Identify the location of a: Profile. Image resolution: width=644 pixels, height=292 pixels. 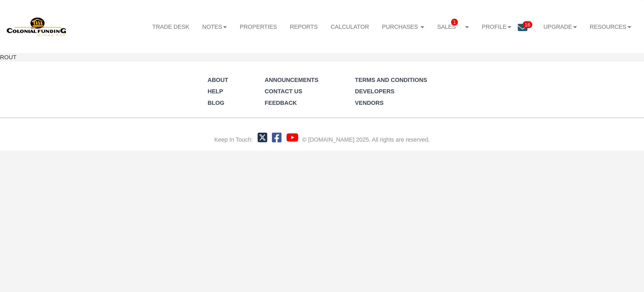
(497, 27).